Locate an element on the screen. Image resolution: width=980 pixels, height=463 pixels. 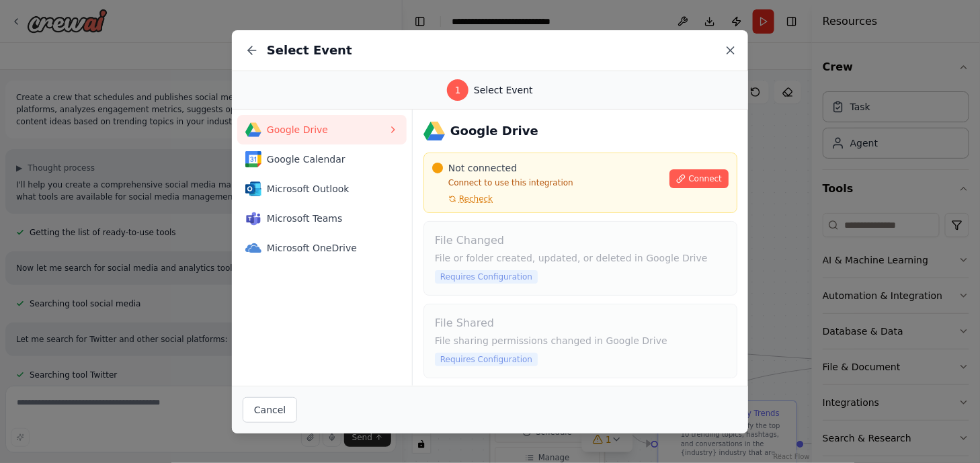
button: Microsoft TeamsMicrosoft Teams is located at coordinates (323, 219).